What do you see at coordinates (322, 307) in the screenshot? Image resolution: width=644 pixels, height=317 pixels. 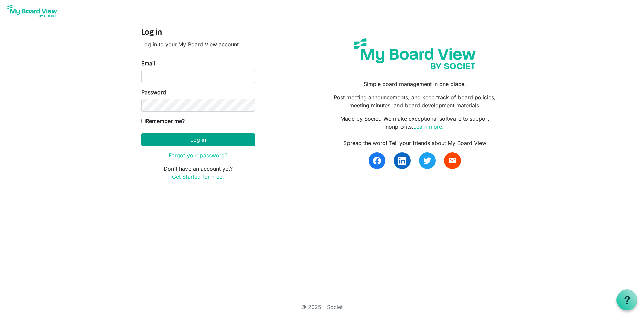 I see `a: © 2025 - Societ` at bounding box center [322, 307].